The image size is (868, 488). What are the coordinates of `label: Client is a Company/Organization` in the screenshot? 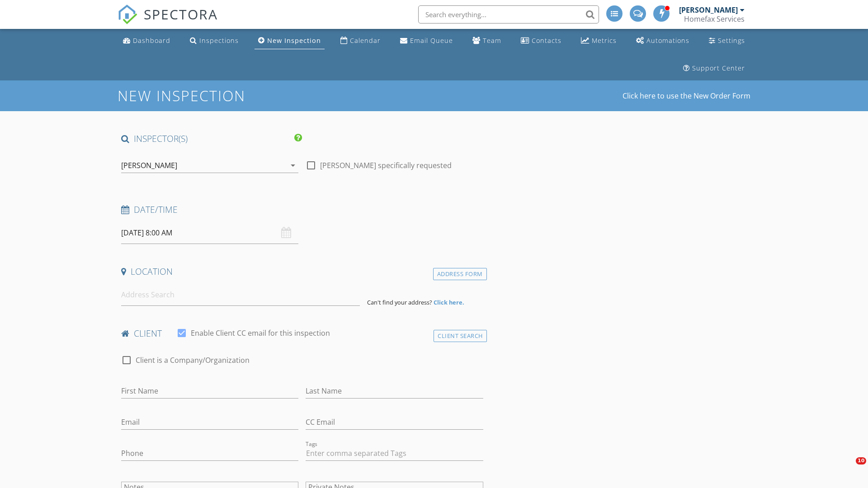 It's located at (193, 360).